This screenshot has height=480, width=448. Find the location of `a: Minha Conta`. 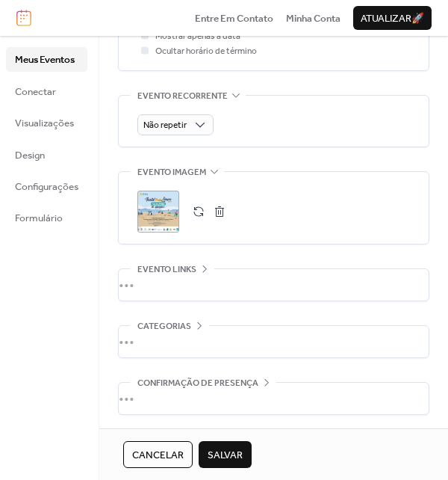

a: Minha Conta is located at coordinates (313, 18).